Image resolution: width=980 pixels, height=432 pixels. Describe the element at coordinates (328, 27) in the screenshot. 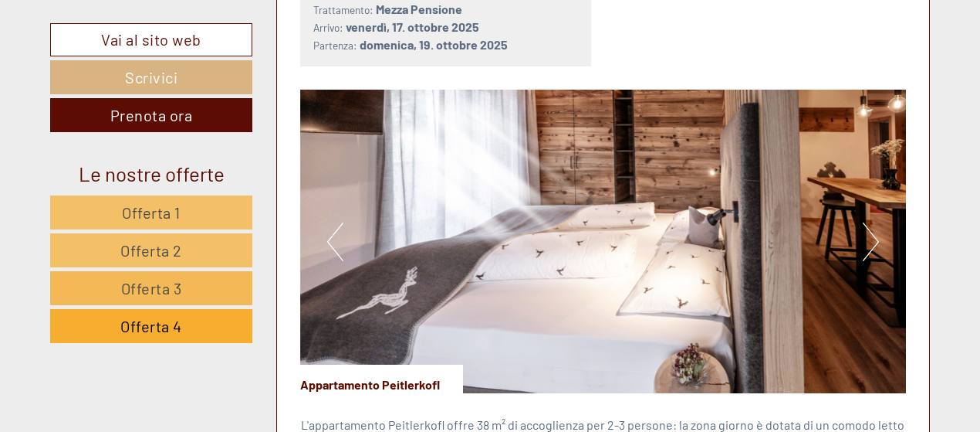

I see `small: Arrivo:` at that location.